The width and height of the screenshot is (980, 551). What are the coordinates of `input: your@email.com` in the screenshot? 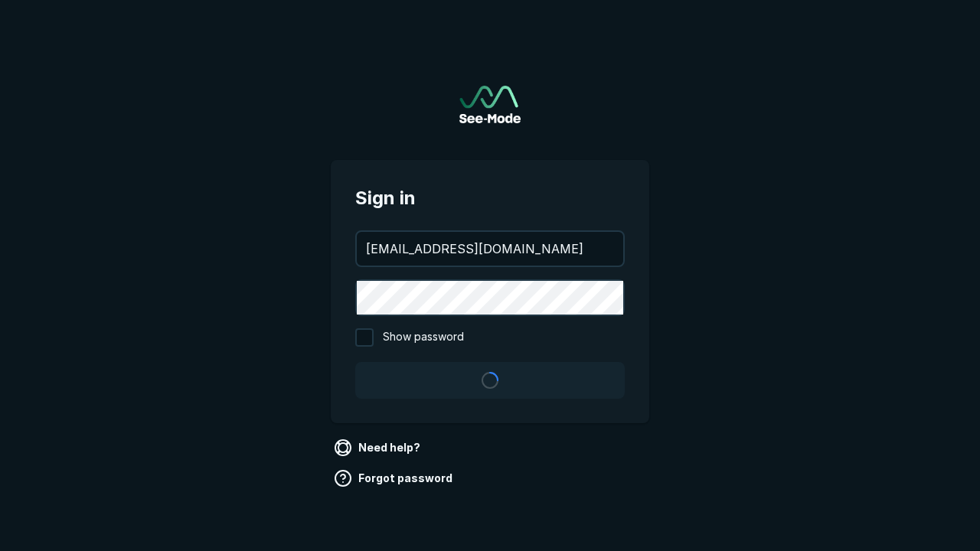 It's located at (490, 249).